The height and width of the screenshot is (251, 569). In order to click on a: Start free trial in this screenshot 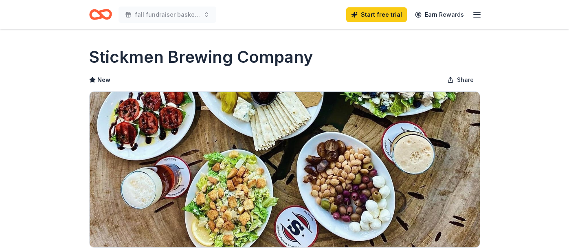, I will do `click(377, 15)`.